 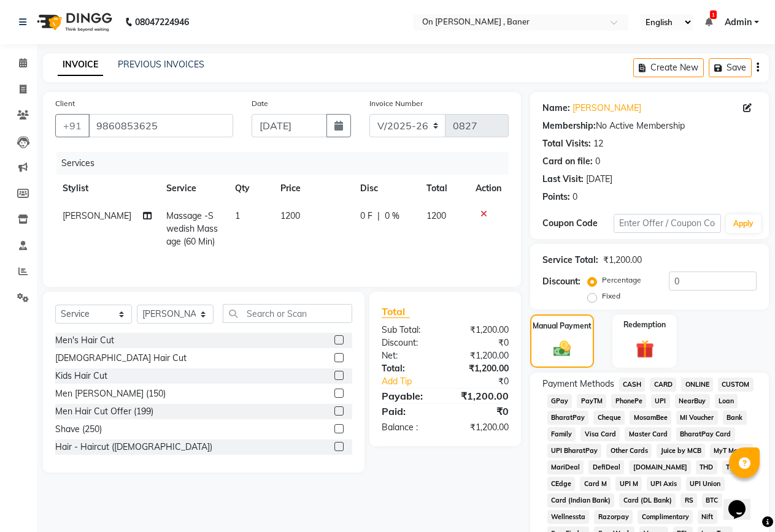 What do you see at coordinates (668, 67) in the screenshot?
I see `button: Create New` at bounding box center [668, 67].